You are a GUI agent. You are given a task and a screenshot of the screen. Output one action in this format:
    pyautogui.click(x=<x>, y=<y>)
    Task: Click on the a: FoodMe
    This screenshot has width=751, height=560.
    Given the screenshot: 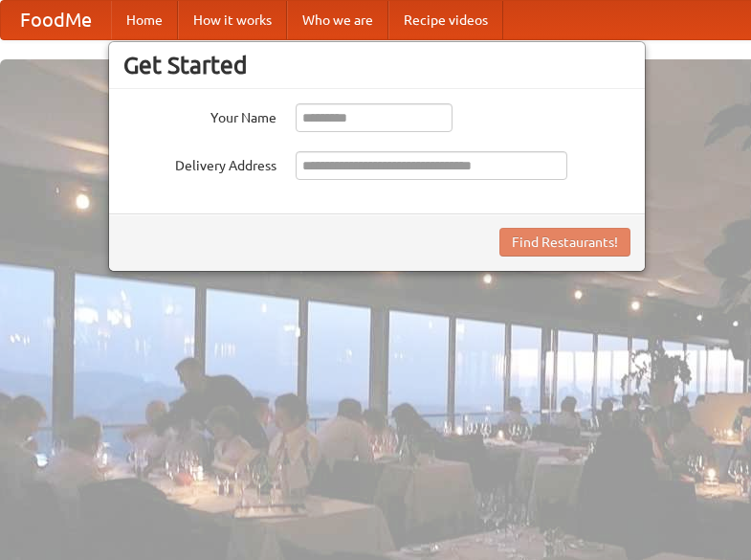 What is the action you would take?
    pyautogui.click(x=56, y=20)
    